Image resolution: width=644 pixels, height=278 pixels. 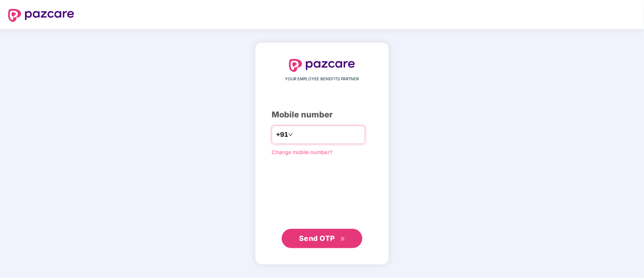 I want to click on span: down, so click(x=291, y=135).